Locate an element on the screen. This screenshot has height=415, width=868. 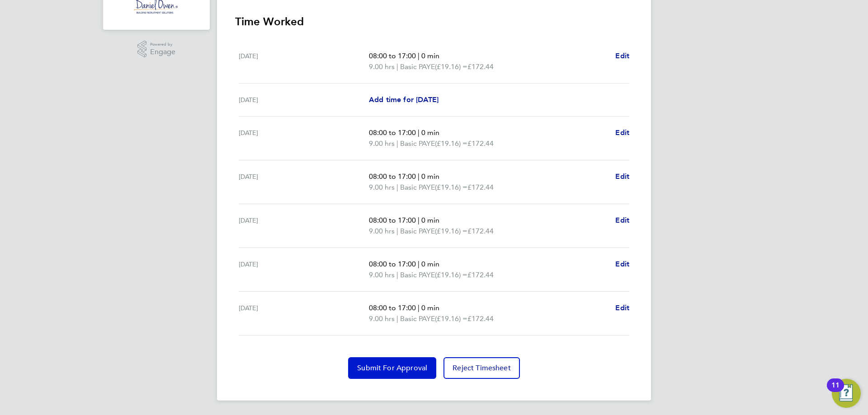
span: Reject Timesheet is located at coordinates (481, 368).